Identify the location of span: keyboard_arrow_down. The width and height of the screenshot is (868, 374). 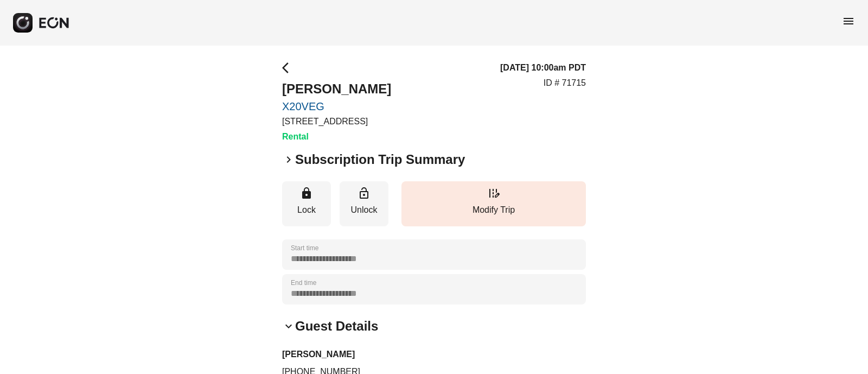
(289, 326).